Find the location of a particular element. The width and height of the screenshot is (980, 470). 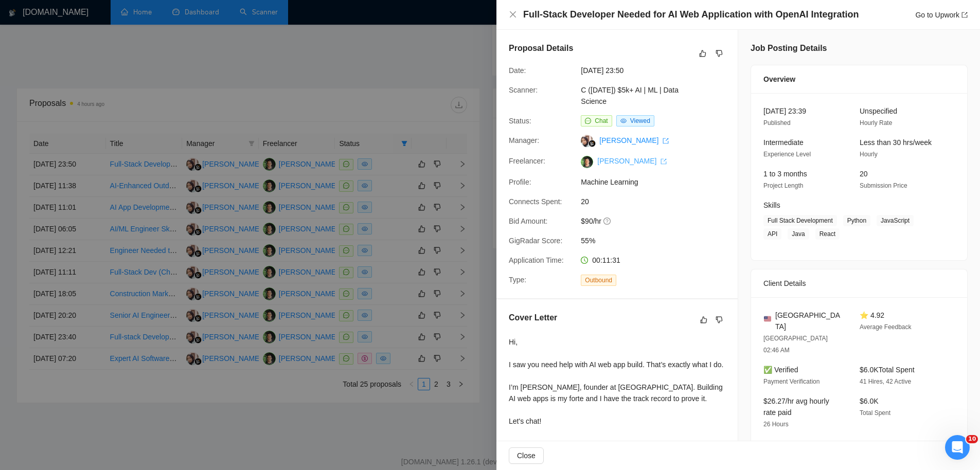

span: $26.27/hr avg hourly rate paid is located at coordinates (796, 407).